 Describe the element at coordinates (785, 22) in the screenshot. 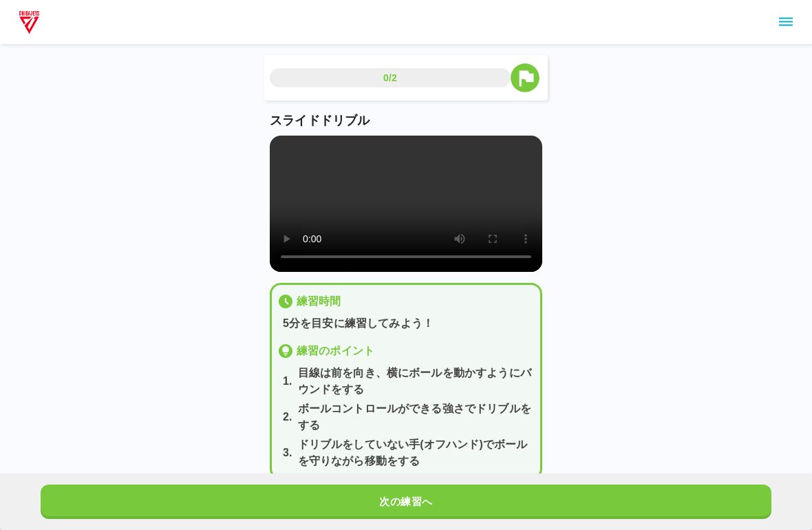

I see `button: sidemenu` at that location.